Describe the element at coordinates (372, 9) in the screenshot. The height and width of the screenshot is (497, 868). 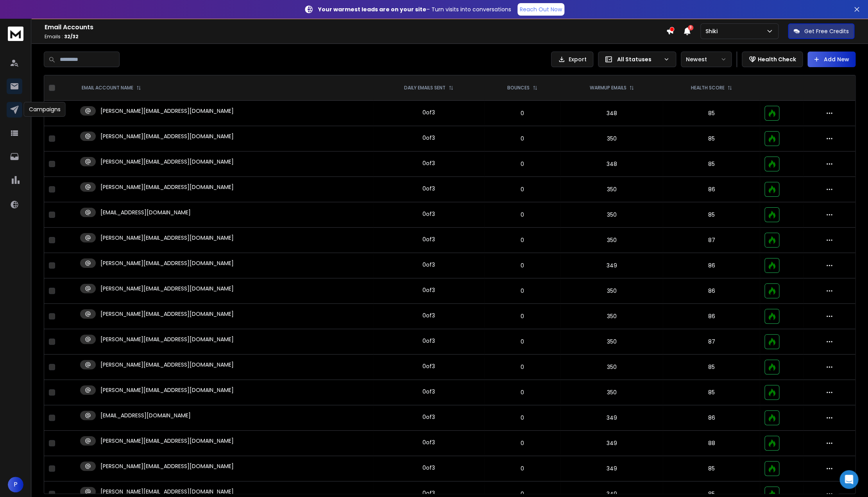
I see `strong: Your warmest leads are on your site` at that location.